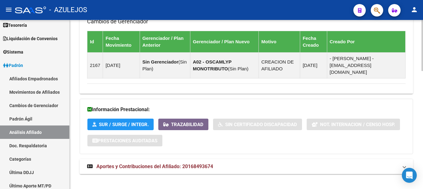  Describe the element at coordinates (353, 124) in the screenshot. I see `button: Not. Internacion / Censo Hosp.` at that location.